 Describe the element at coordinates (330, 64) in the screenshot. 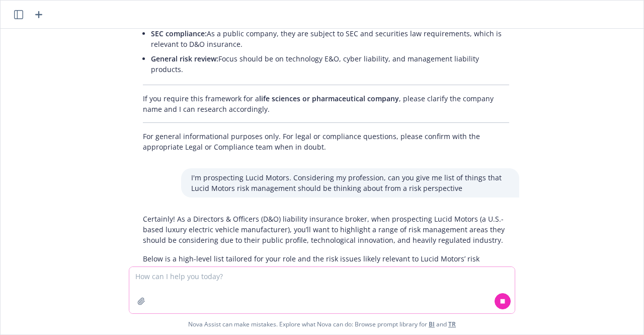

I see `li: Focus should be on technology E&O, cyber liability, and management liability products.` at that location.